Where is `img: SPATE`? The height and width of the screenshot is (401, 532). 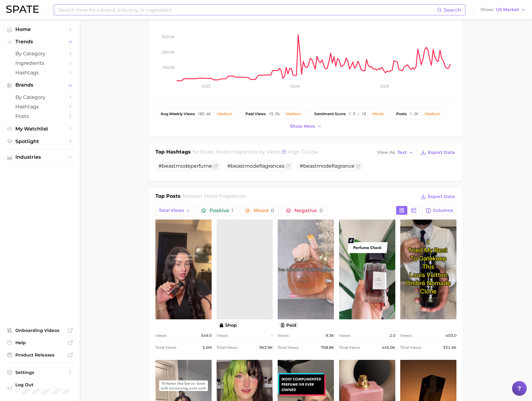
img: SPATE is located at coordinates (22, 9).